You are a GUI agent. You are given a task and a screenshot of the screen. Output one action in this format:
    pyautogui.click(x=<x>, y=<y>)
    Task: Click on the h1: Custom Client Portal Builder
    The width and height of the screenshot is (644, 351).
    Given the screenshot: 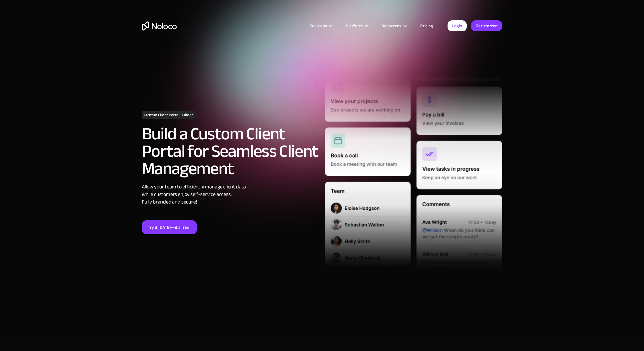 What is the action you would take?
    pyautogui.click(x=169, y=115)
    